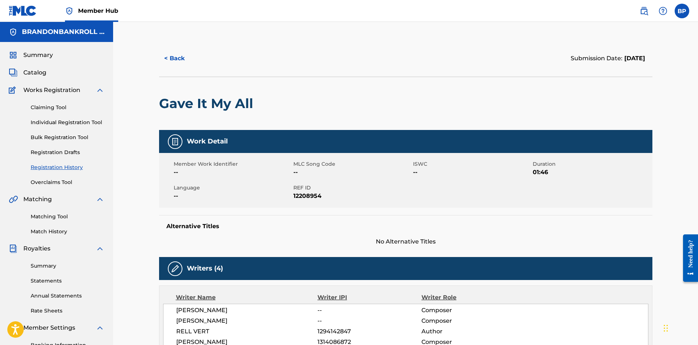 The image size is (698, 345). What do you see at coordinates (13, 248) in the screenshot?
I see `img: Royalties` at bounding box center [13, 248].